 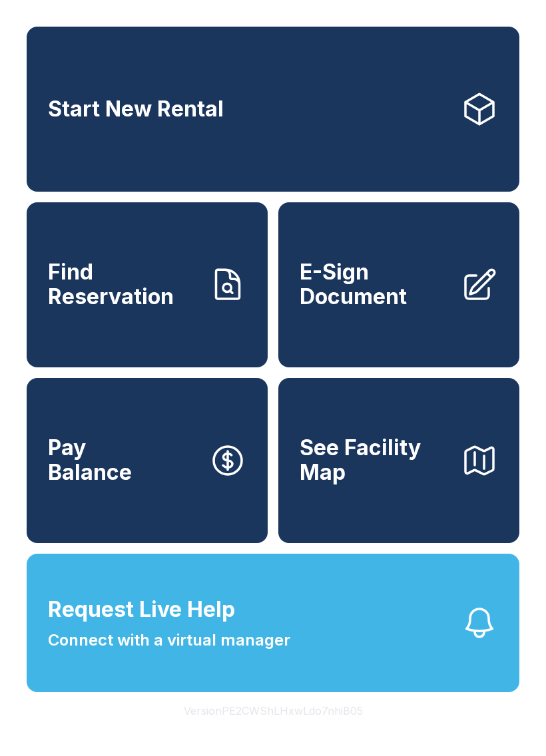 I want to click on button: VersionPE2CWShLHxwLdo7nhiB05, so click(x=273, y=711).